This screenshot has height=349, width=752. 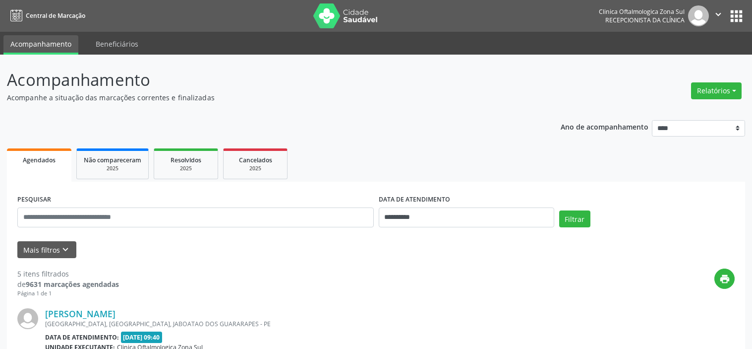 I want to click on p: Acompanhamento, so click(x=265, y=80).